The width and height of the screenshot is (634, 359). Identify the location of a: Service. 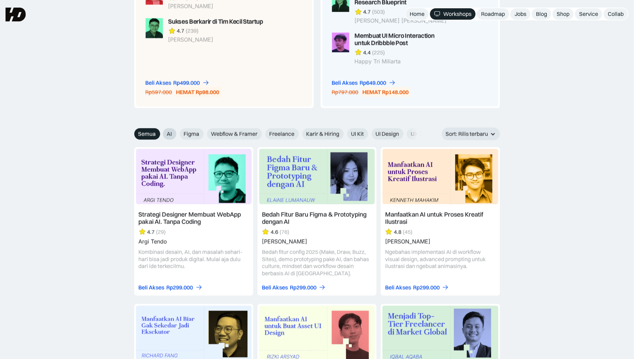
(588, 14).